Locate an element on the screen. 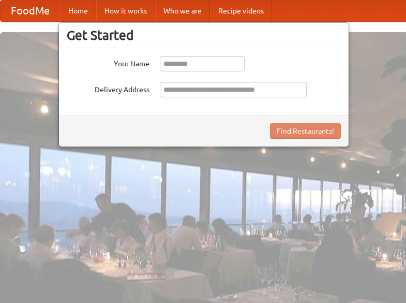  label: Delivery Address is located at coordinates (108, 88).